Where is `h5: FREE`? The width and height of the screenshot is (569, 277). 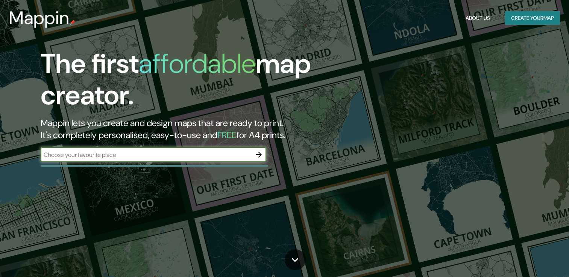
h5: FREE is located at coordinates (227, 135).